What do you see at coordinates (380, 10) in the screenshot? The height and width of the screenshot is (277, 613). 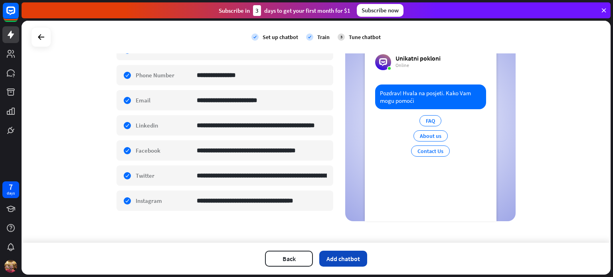 I see `div: Subscribe now` at bounding box center [380, 10].